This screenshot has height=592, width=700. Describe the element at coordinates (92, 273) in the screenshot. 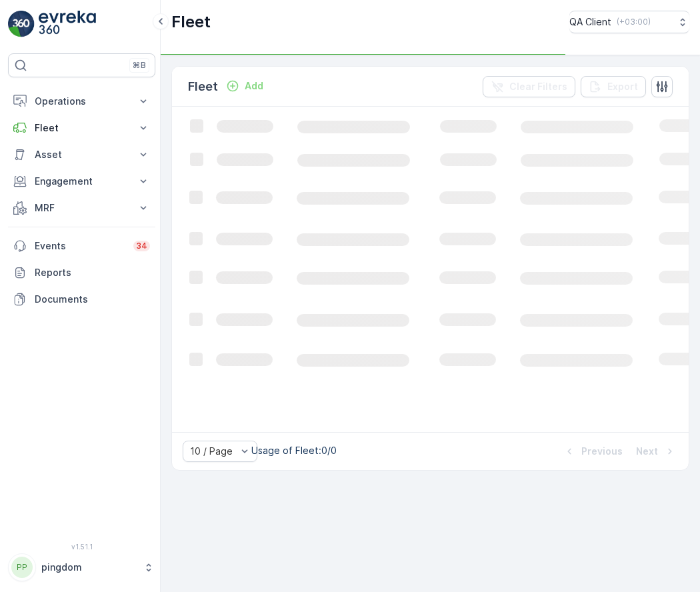

I see `p: Reports` at that location.